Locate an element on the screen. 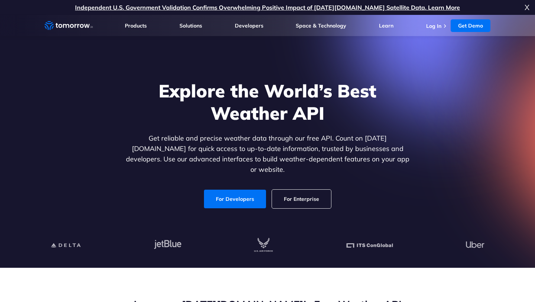 This screenshot has width=535, height=302. a: Solutions is located at coordinates (191, 26).